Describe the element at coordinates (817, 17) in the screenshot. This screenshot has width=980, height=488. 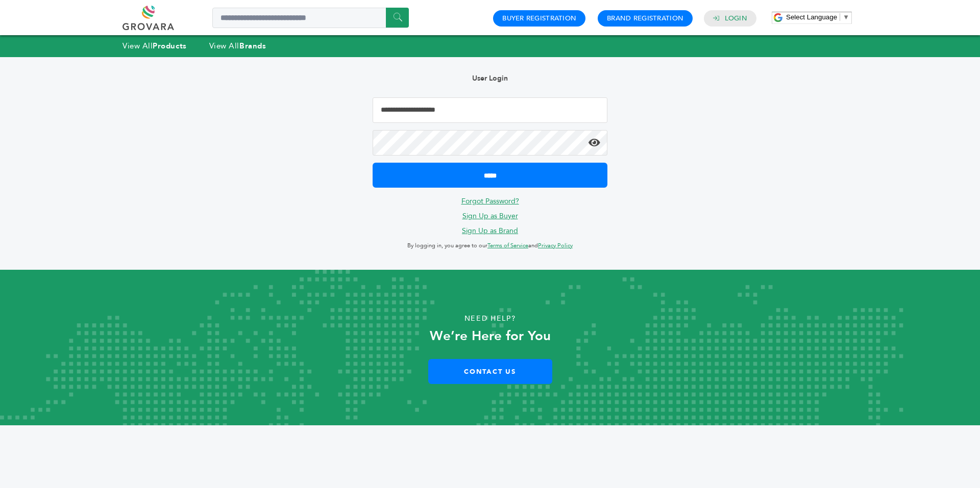
I see `a: Select Language​` at that location.